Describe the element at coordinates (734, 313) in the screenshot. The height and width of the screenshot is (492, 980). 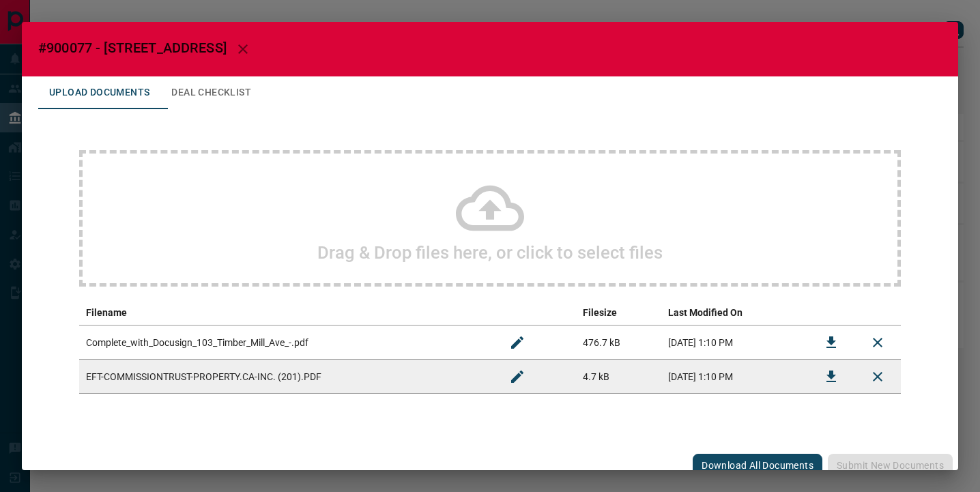
I see `th: Last Modified On` at that location.